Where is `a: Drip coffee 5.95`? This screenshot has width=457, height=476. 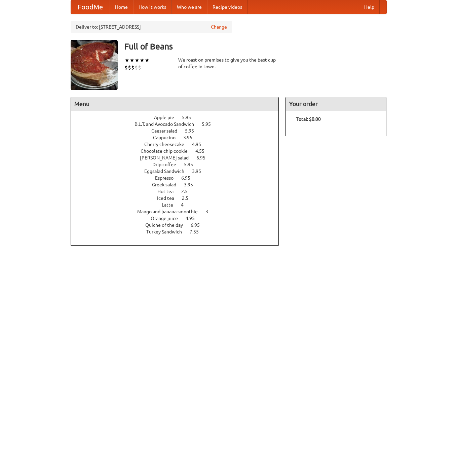 a: Drip coffee 5.95 is located at coordinates (179, 164).